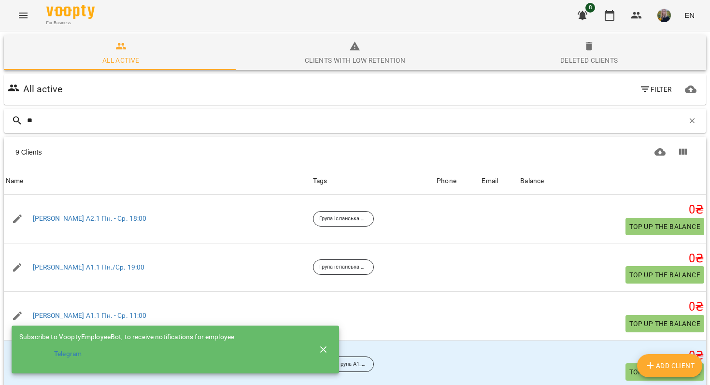  What do you see at coordinates (589, 60) in the screenshot?
I see `div: Deleted clients` at bounding box center [589, 60].